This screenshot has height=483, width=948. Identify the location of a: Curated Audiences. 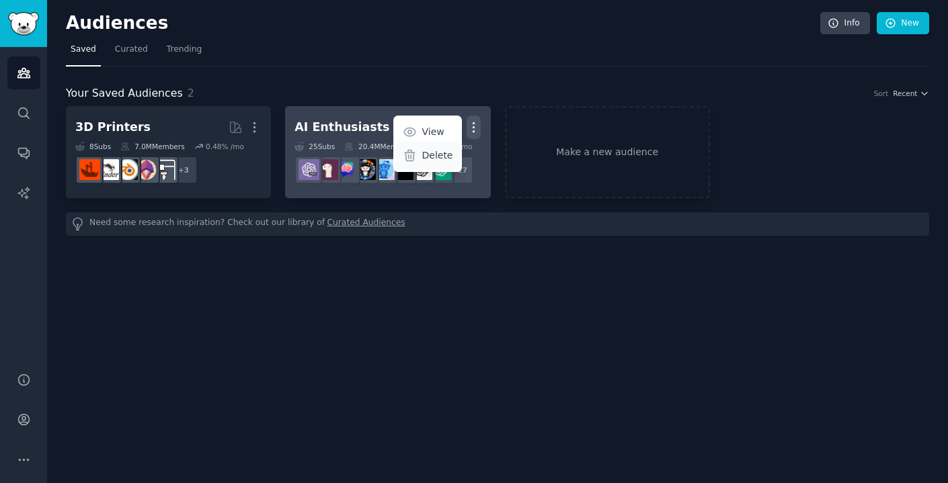
(366, 224).